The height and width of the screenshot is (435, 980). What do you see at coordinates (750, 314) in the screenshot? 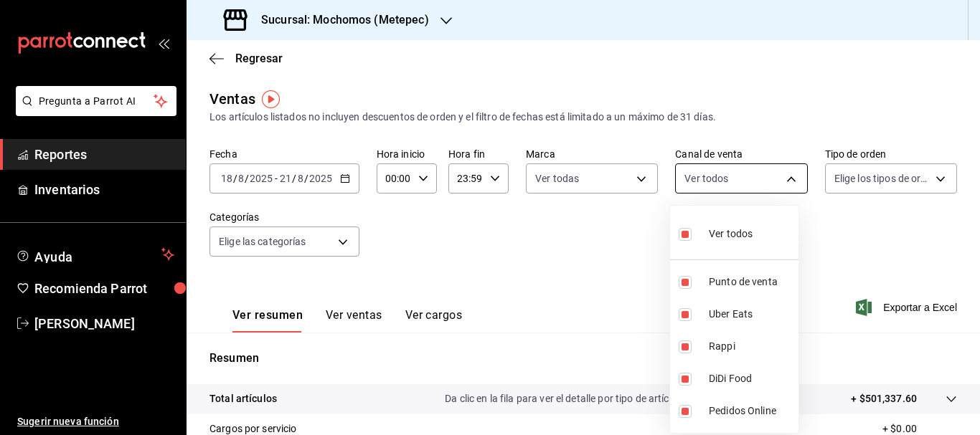
I see `span: Uber Eats` at bounding box center [750, 314].